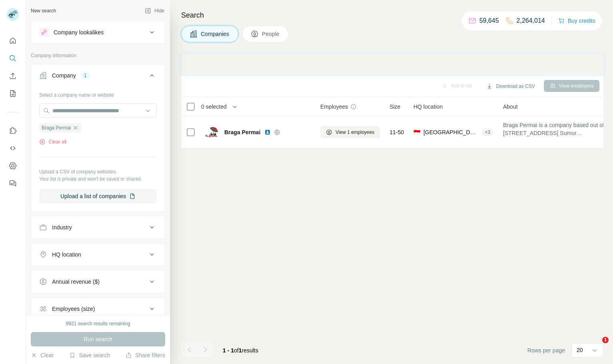 Image resolution: width=613 pixels, height=364 pixels. I want to click on div: Industry, so click(62, 227).